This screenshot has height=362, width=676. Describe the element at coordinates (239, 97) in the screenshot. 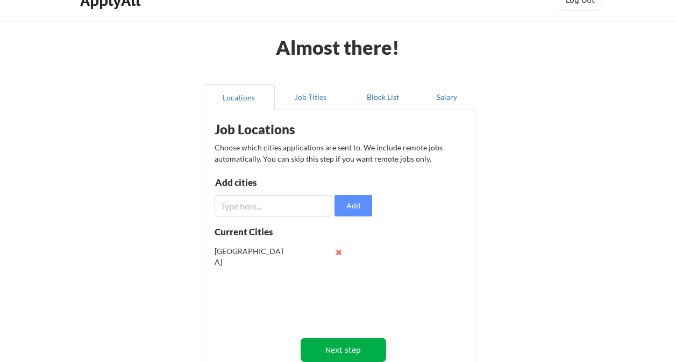

I see `button: Locations` at that location.